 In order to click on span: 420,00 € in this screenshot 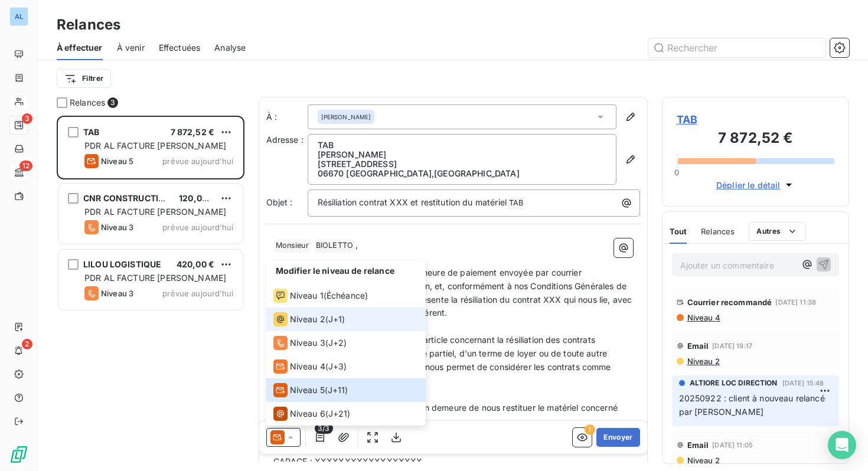, I will do `click(195, 264)`.